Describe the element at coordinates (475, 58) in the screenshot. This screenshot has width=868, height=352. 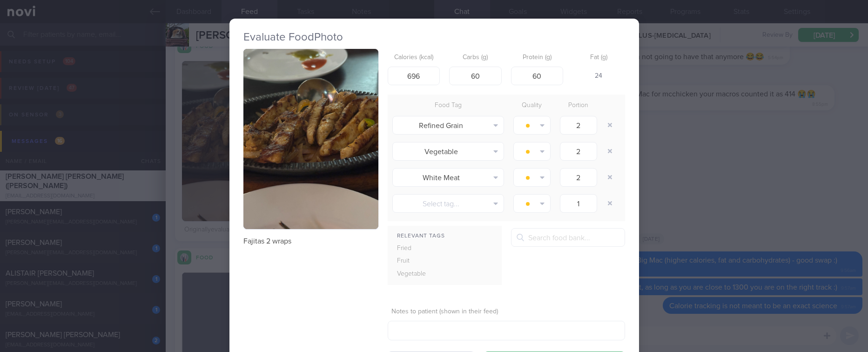
I see `label: Carbs (g)` at that location.